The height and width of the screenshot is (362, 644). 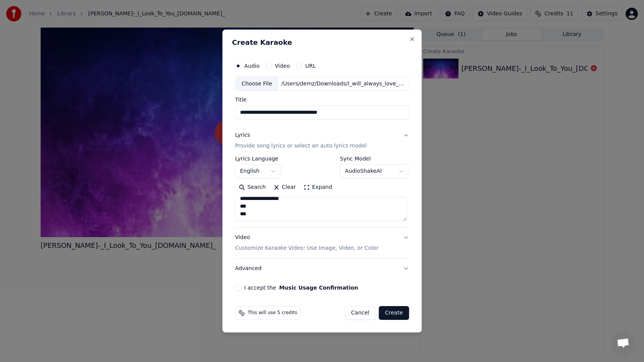 What do you see at coordinates (318, 188) in the screenshot?
I see `button: Expand` at bounding box center [318, 188].